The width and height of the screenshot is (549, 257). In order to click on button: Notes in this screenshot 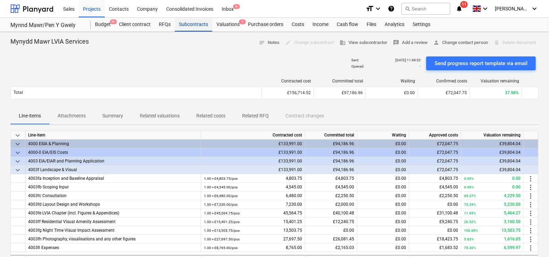, I will do `click(269, 43)`.